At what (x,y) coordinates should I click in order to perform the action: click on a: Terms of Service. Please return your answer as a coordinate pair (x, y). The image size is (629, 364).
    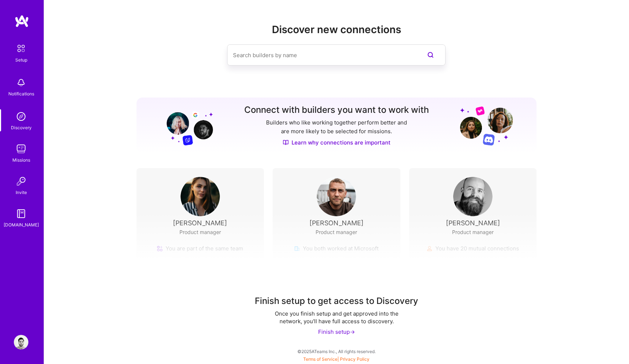
    Looking at the image, I should click on (320, 359).